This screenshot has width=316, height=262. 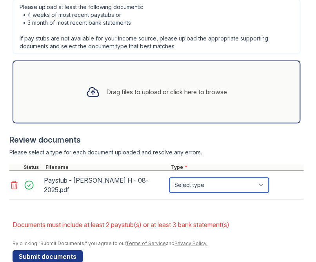 I want to click on div: Status, so click(x=33, y=167).